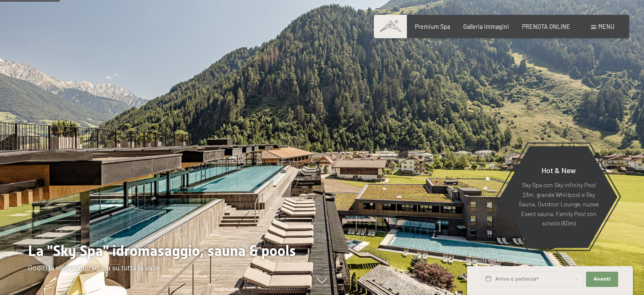  Describe the element at coordinates (486, 26) in the screenshot. I see `a: Galleria immagini` at that location.